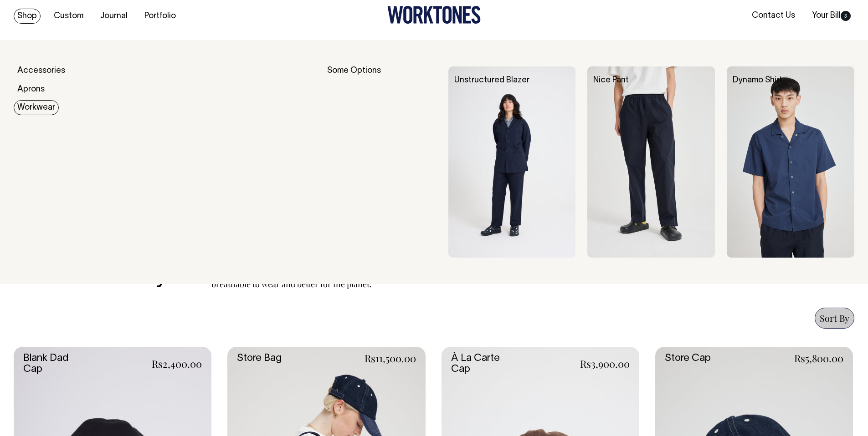 This screenshot has height=436, width=868. Describe the element at coordinates (492, 80) in the screenshot. I see `a: Unstructured Blazer` at that location.